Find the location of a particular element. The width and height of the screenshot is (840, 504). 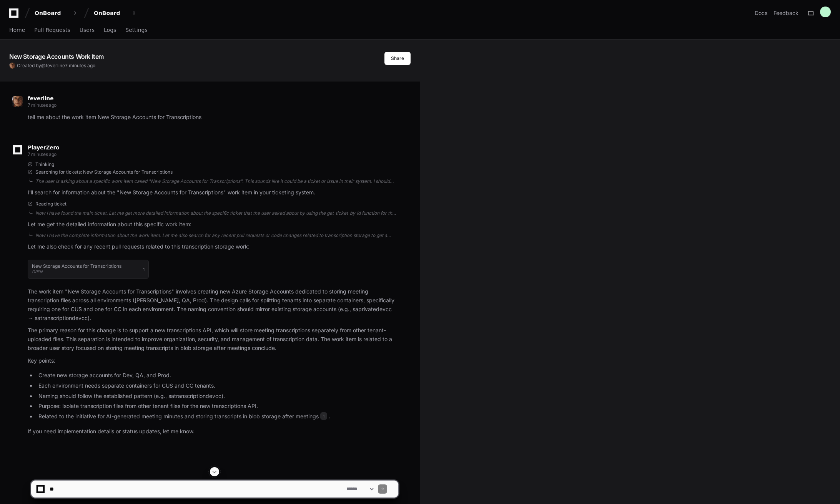

div: Now I have the complete information about the work item. Let me also search for any recent pull r... is located at coordinates (217, 235).